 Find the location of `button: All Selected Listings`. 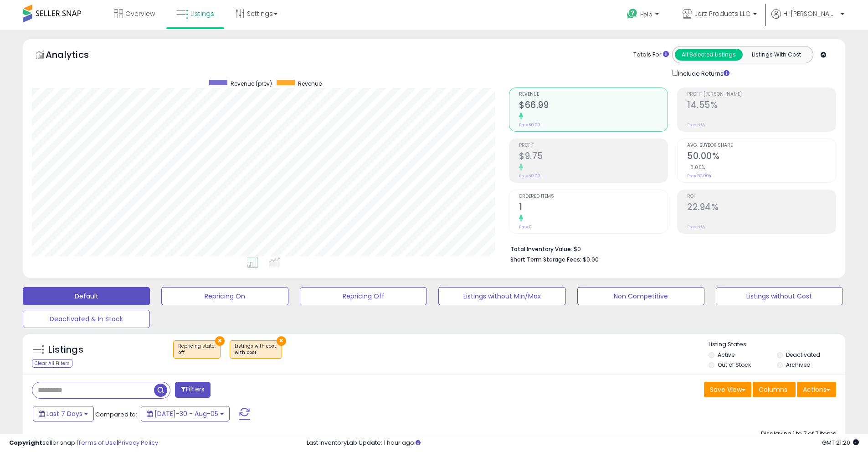

button: All Selected Listings is located at coordinates (708, 55).